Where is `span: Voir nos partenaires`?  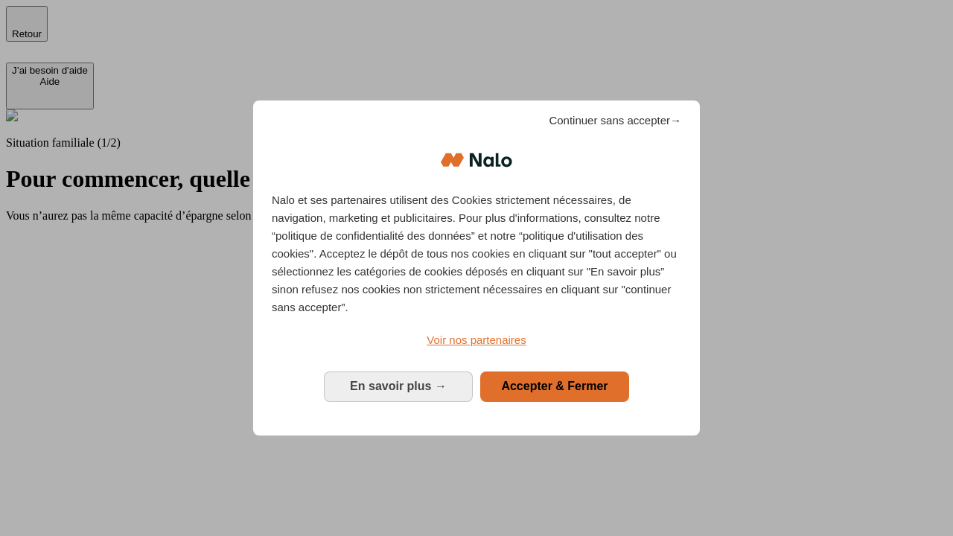 span: Voir nos partenaires is located at coordinates (476, 340).